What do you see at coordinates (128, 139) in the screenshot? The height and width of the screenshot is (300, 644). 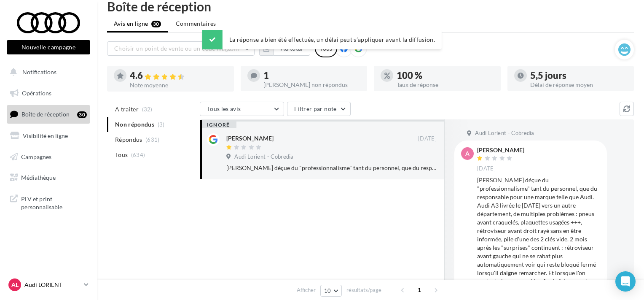 I see `span: Répondus` at bounding box center [128, 139].